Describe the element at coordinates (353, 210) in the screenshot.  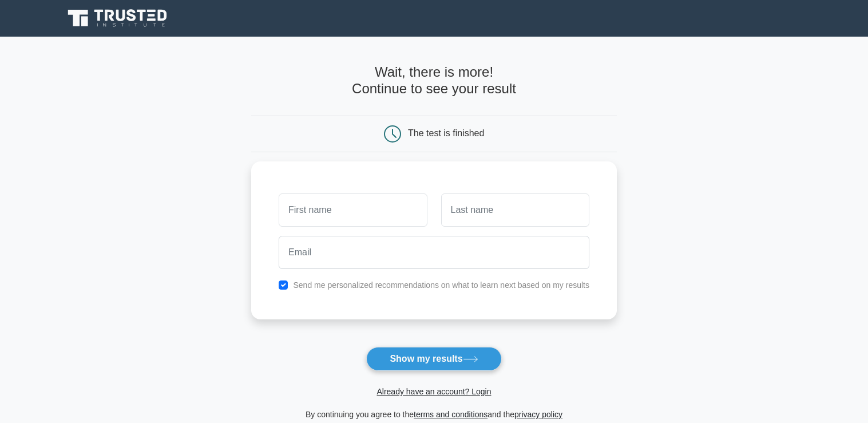
I see `input: First name` at that location.